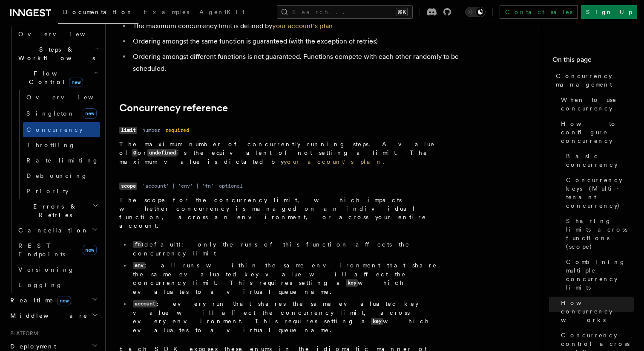 The image size is (644, 351). What do you see at coordinates (53, 315) in the screenshot?
I see `button: Middleware` at bounding box center [53, 315].